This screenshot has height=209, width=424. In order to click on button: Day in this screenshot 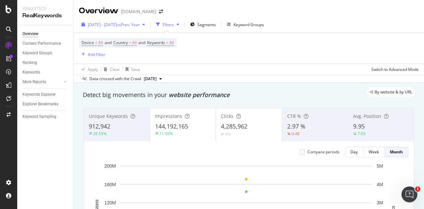, I will do `click(354, 152)`.